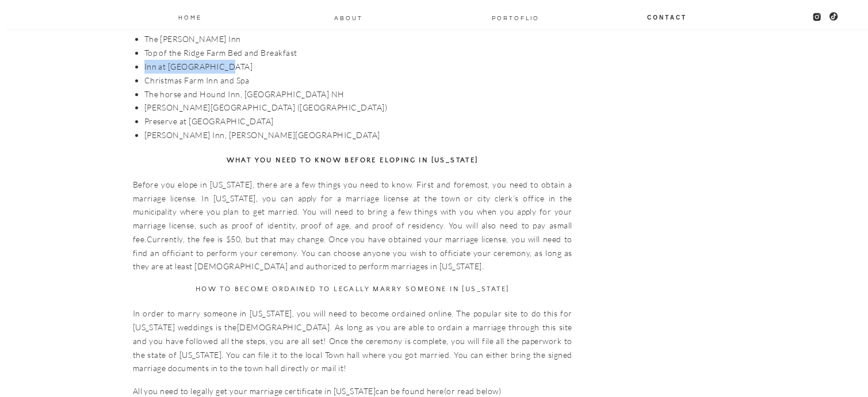 The image size is (868, 397). What do you see at coordinates (410, 391) in the screenshot?
I see `a: can be found here` at bounding box center [410, 391].